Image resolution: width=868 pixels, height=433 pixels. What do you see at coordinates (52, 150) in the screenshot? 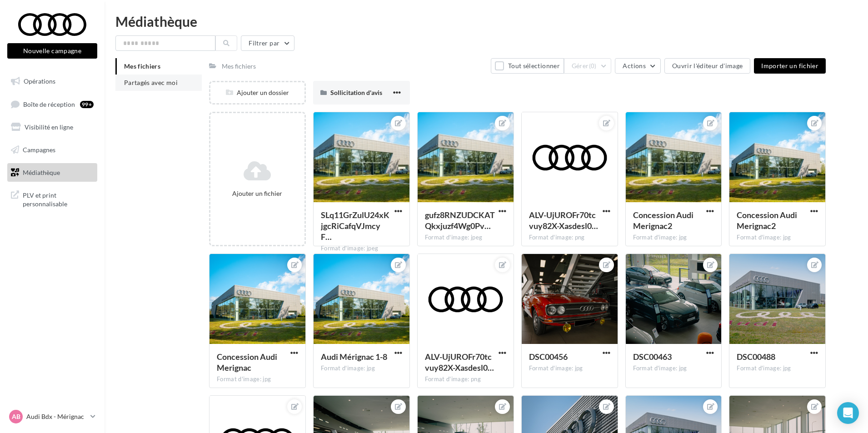
I see `a: Campagnes` at bounding box center [52, 150].